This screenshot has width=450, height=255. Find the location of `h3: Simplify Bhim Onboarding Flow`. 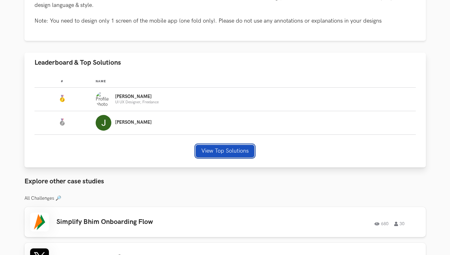

h3: Simplify Bhim Onboarding Flow is located at coordinates (145, 222).